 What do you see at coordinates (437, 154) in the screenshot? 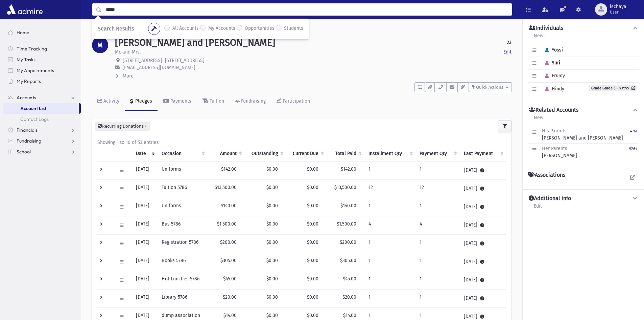
I see `th: Payment Qty: activate to sort column ascending` at bounding box center [437, 154].